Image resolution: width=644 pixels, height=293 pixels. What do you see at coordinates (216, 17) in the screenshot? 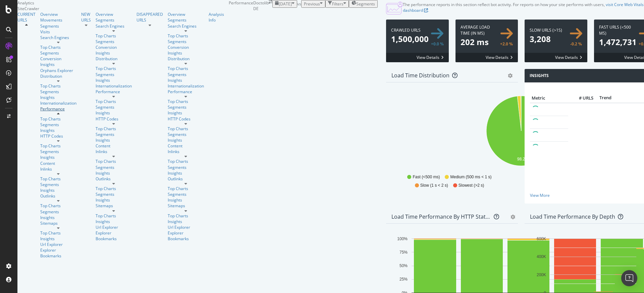
I see `div: Analysis Info` at bounding box center [216, 17].